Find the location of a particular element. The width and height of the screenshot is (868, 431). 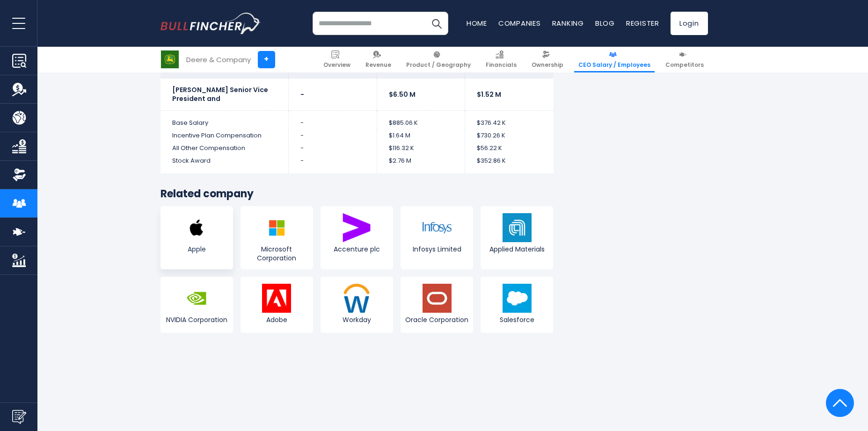

span: Accenture plc is located at coordinates (357, 249).